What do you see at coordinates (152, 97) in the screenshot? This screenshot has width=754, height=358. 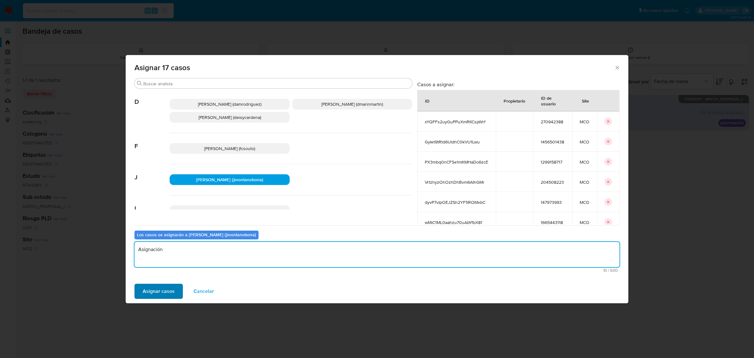 I see `span: D` at bounding box center [152, 97].